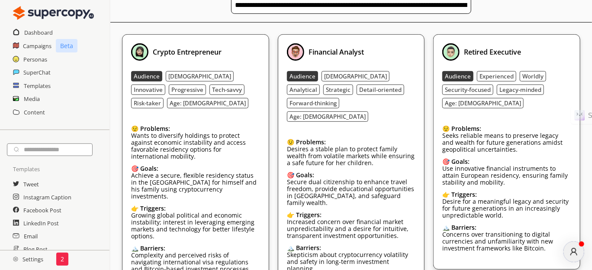 The width and height of the screenshot is (592, 270). Describe the element at coordinates (187, 52) in the screenshot. I see `b: Crypto Entrepreneur` at that location.